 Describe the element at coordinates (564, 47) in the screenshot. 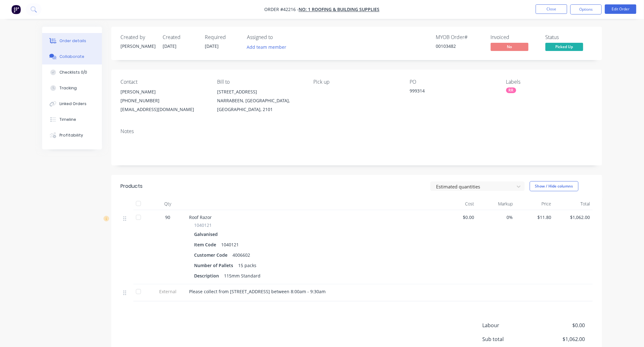

I see `span: Picked Up` at that location.